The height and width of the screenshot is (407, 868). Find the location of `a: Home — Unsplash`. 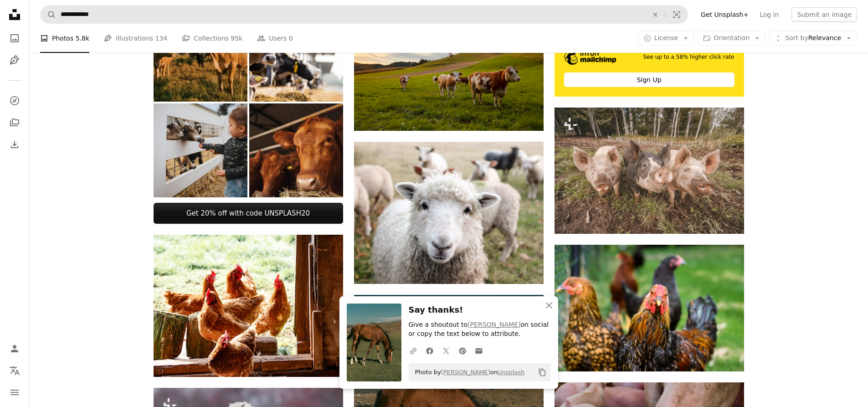

a: Home — Unsplash is located at coordinates (15, 16).